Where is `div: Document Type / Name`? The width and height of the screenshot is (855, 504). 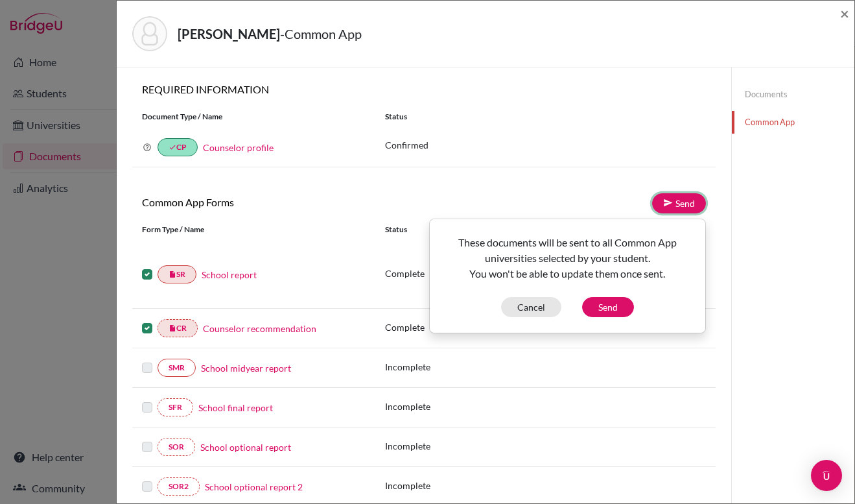
div: Document Type / Name is located at coordinates (254, 117).